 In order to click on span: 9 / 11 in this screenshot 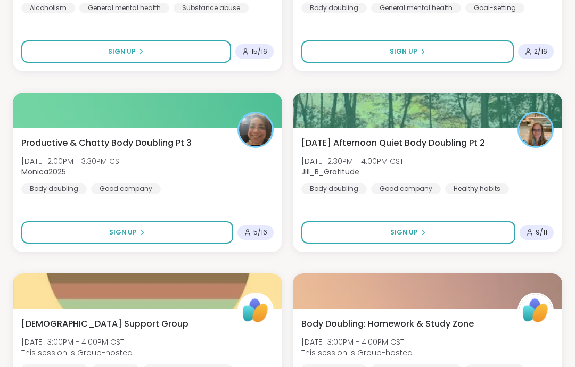, I will do `click(541, 232)`.